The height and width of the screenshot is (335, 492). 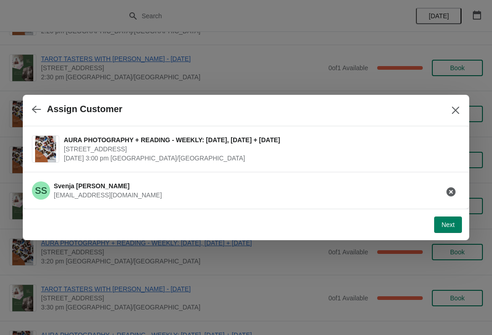 What do you see at coordinates (41, 190) in the screenshot?
I see `span: Svenja` at bounding box center [41, 190].